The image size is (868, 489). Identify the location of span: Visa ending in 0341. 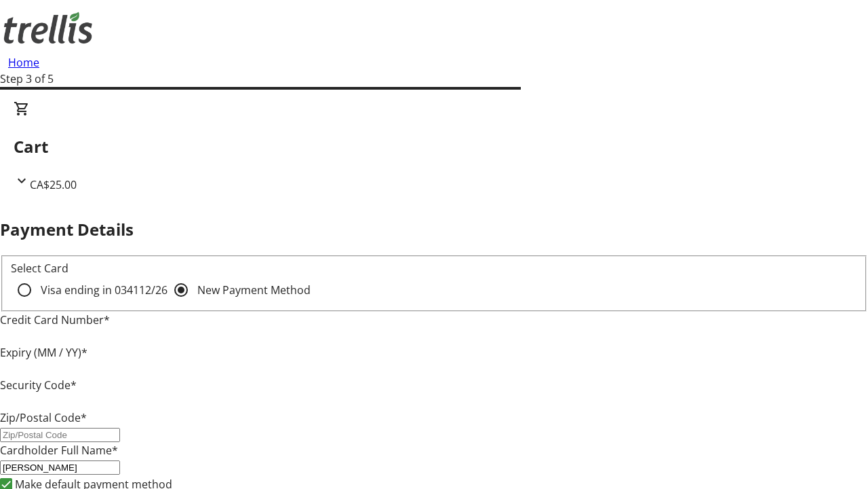
(104, 290).